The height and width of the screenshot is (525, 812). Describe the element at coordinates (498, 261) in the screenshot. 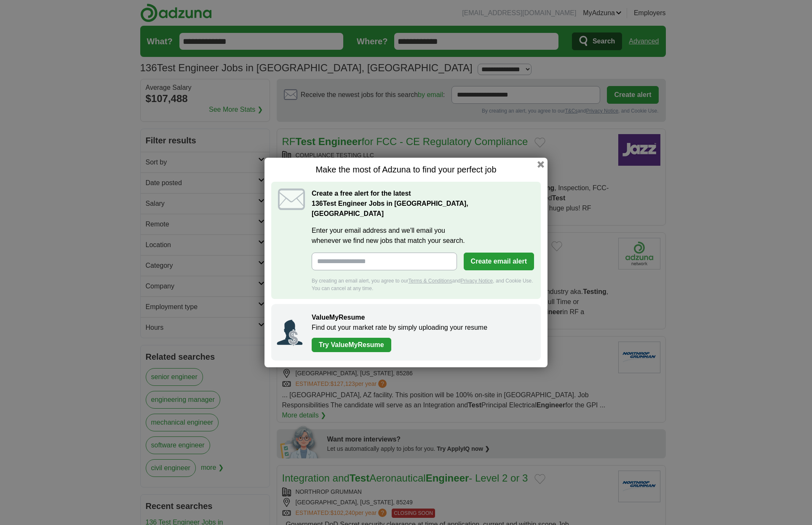

I see `button: Create email alert` at that location.